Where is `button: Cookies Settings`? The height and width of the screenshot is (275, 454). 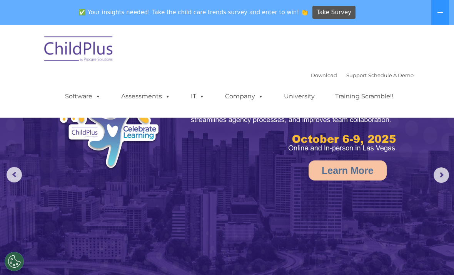
button: Cookies Settings is located at coordinates (14, 261).